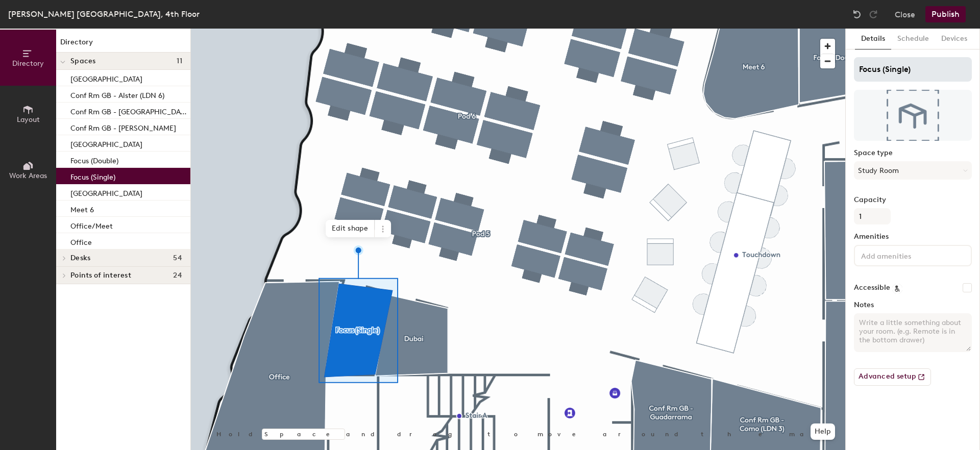 This screenshot has width=980, height=450. What do you see at coordinates (912, 305) in the screenshot?
I see `label: Notes` at bounding box center [912, 305].